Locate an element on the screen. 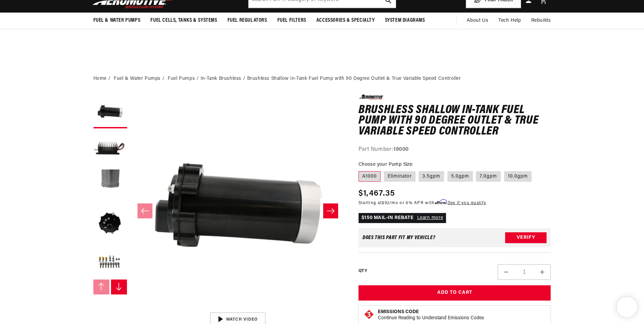 This screenshot has width=644, height=324. span: About Us is located at coordinates (477, 20).